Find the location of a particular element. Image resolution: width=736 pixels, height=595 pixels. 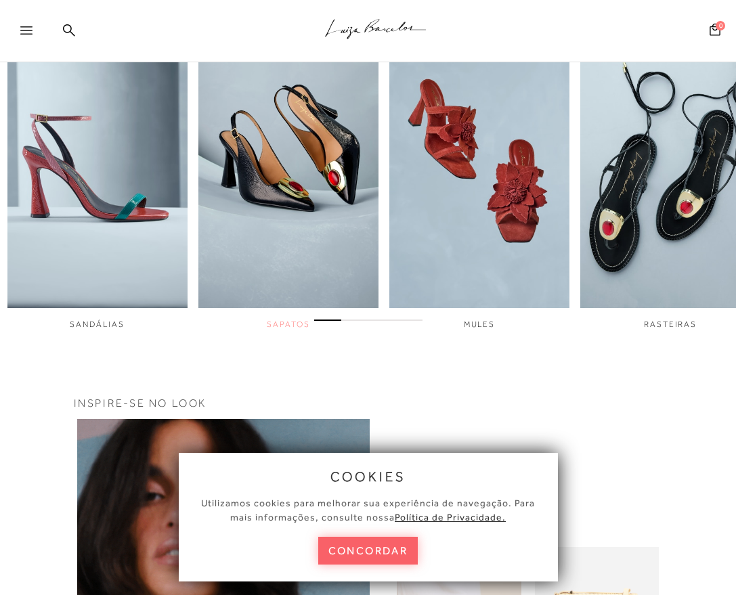

span: cookies is located at coordinates (368, 477).